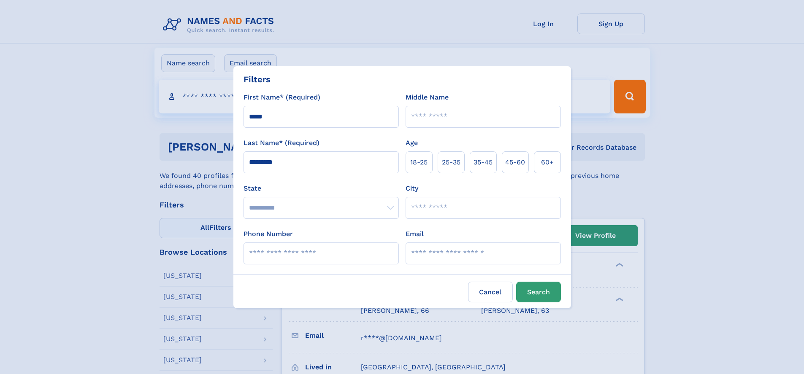 Image resolution: width=804 pixels, height=374 pixels. Describe the element at coordinates (257, 79) in the screenshot. I see `div: Filters` at that location.